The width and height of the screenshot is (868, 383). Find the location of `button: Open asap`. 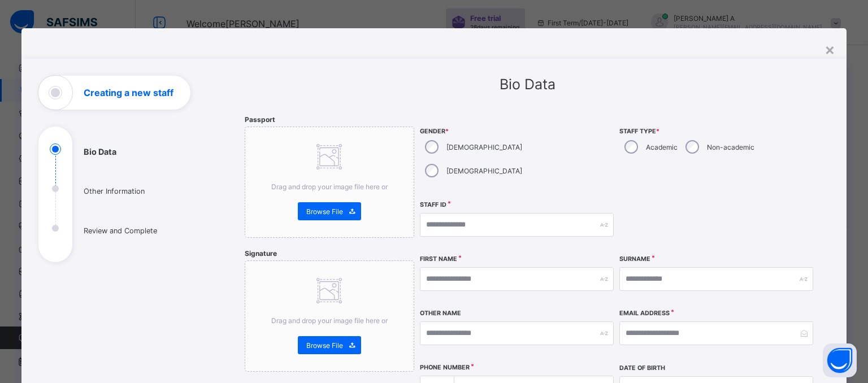

button: Open asap is located at coordinates (839, 360).